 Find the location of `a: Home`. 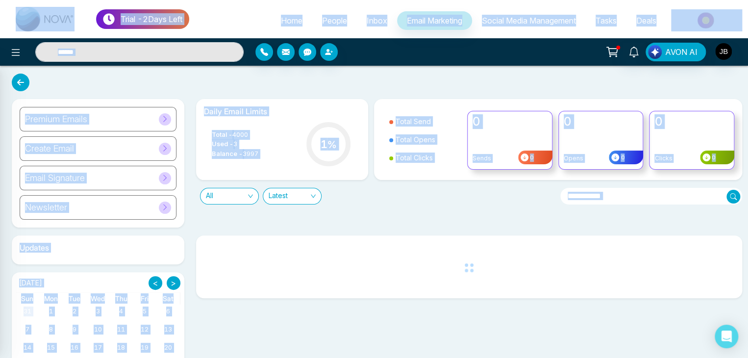

a: Home is located at coordinates (292, 21).